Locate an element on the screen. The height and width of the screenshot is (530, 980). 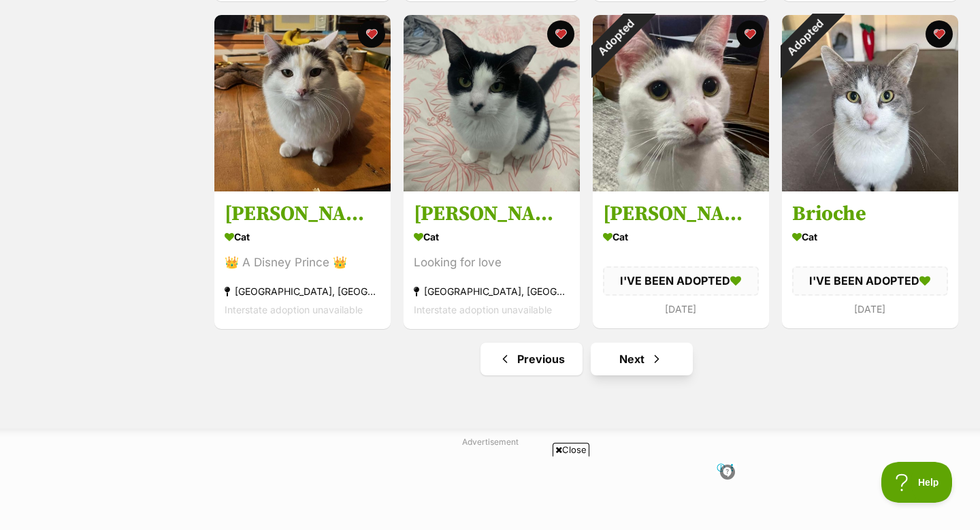
a: Next page is located at coordinates (642, 359).